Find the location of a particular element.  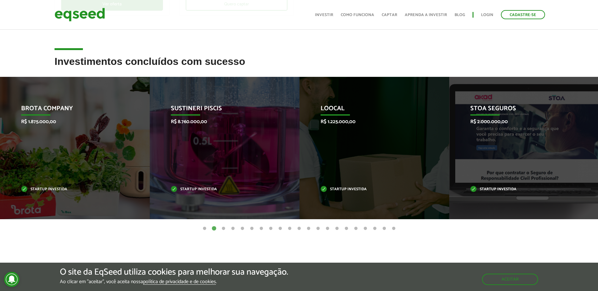

img: EqSeed is located at coordinates (80, 15).